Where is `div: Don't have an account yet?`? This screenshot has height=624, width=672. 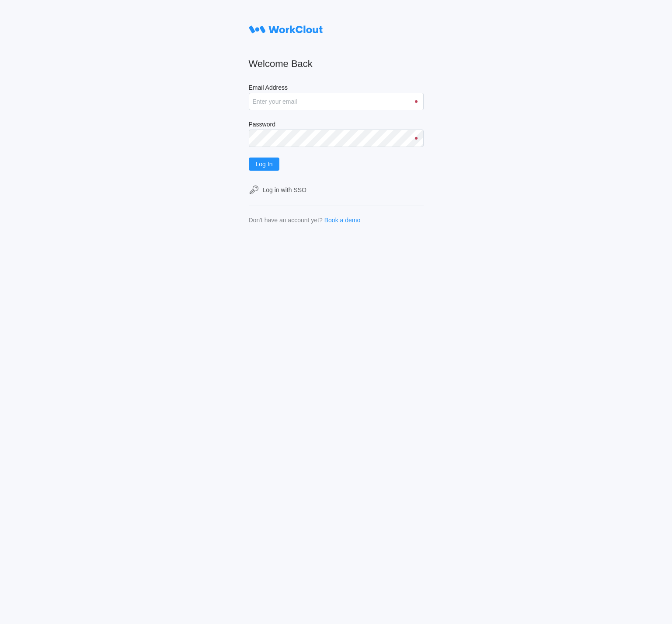
div: Don't have an account yet? is located at coordinates (286, 220).